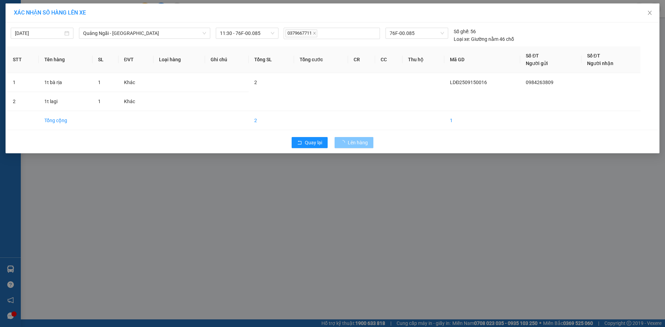 Image resolution: width=665 pixels, height=327 pixels. What do you see at coordinates (461, 32) in the screenshot?
I see `span: Số ghế:` at bounding box center [461, 32].